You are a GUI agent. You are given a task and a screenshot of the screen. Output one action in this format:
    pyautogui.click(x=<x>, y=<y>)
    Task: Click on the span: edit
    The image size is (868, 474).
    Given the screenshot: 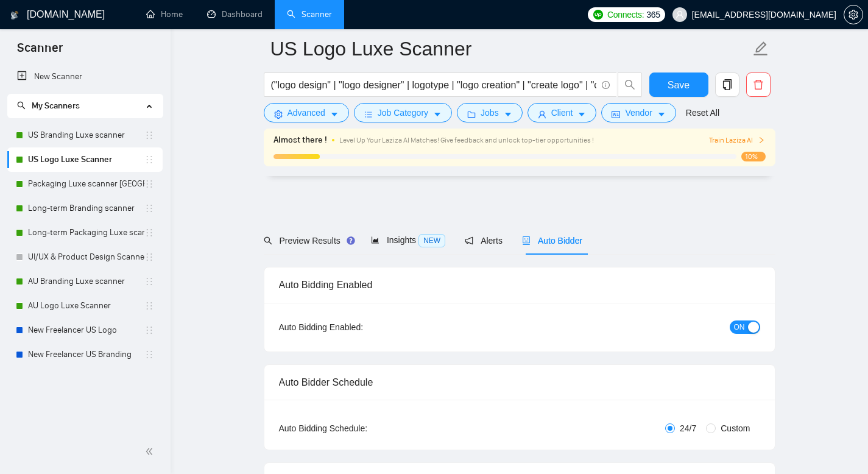 What is the action you would take?
    pyautogui.click(x=761, y=49)
    